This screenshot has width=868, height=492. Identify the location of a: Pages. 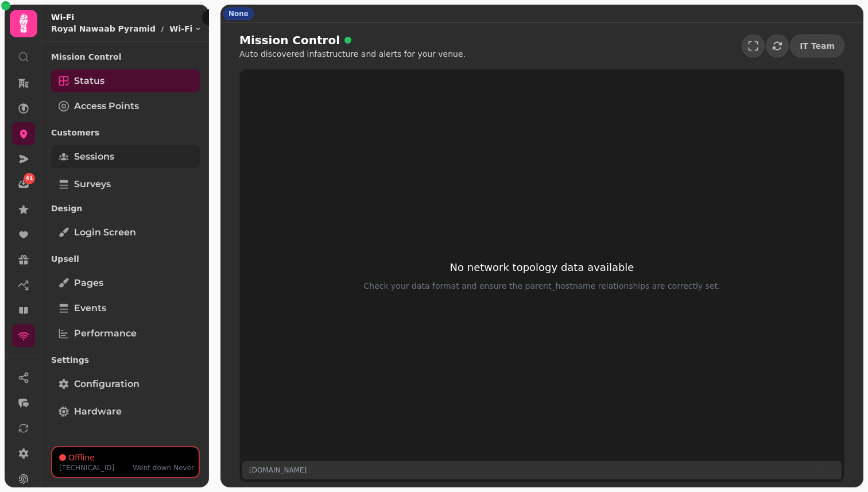
(125, 283).